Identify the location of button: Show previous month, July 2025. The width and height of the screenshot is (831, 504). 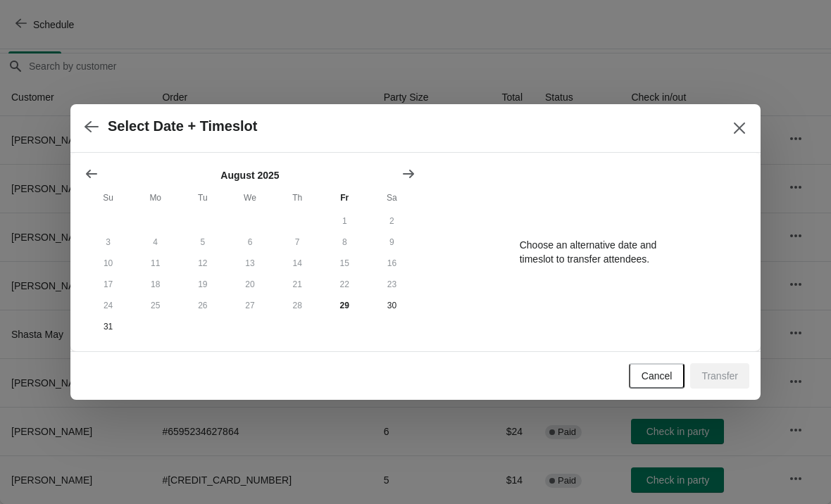
(92, 174).